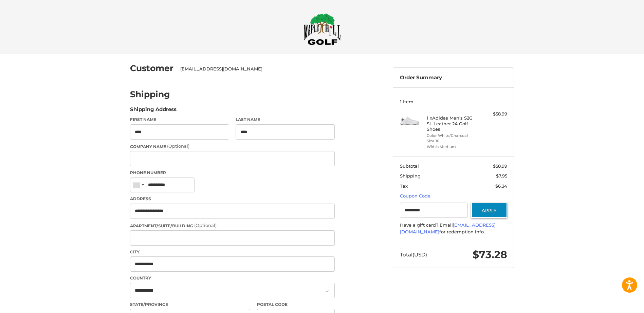 This screenshot has height=313, width=644. I want to click on input: Gift Certificate or Coupon Code, so click(434, 210).